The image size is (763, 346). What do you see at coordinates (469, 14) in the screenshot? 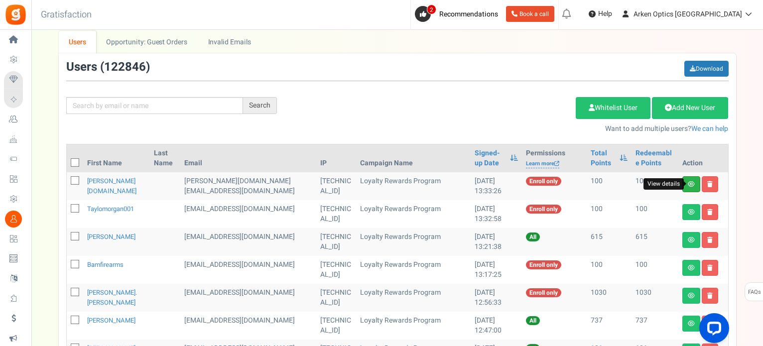
I see `span: Recommendations` at bounding box center [469, 14].